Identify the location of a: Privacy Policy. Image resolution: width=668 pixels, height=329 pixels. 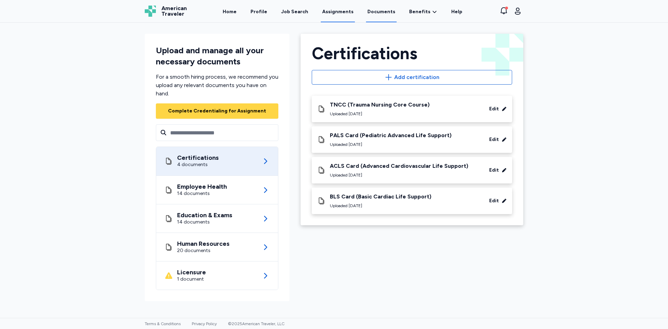
(204, 323).